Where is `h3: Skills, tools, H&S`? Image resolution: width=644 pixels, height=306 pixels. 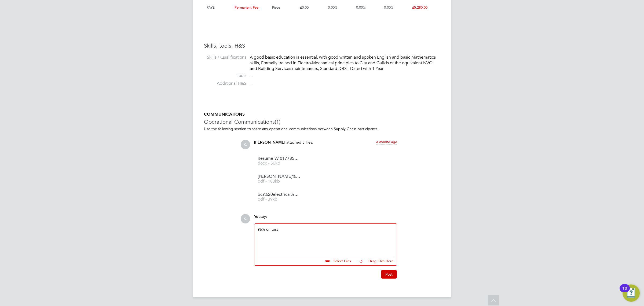 h3: Skills, tools, H&S is located at coordinates (322, 45).